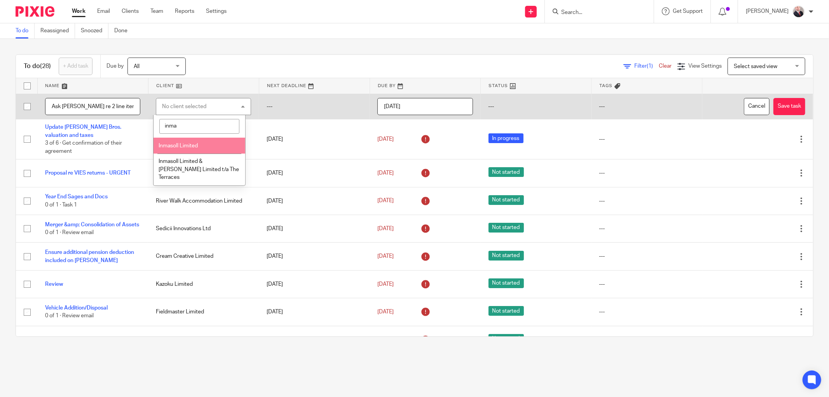 The width and height of the screenshot is (829, 397). I want to click on span: In progress, so click(506, 138).